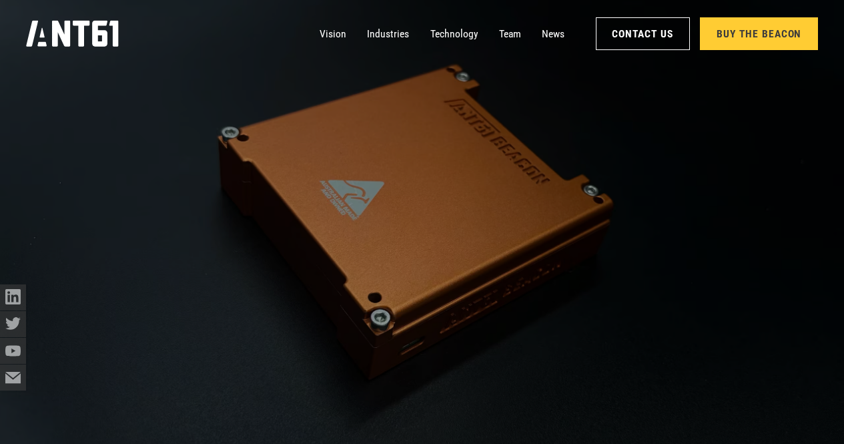 The width and height of the screenshot is (844, 444). Describe the element at coordinates (642, 33) in the screenshot. I see `a: Contact Us` at that location.